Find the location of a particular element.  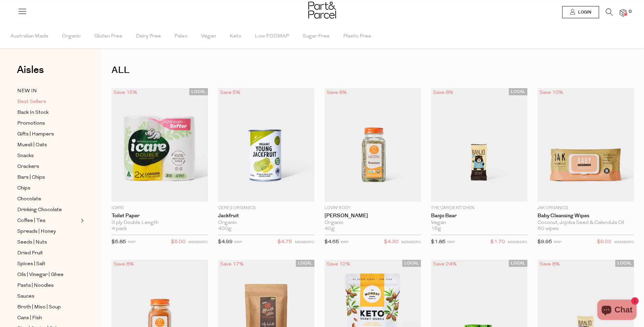

a: Snacks is located at coordinates (48, 156).